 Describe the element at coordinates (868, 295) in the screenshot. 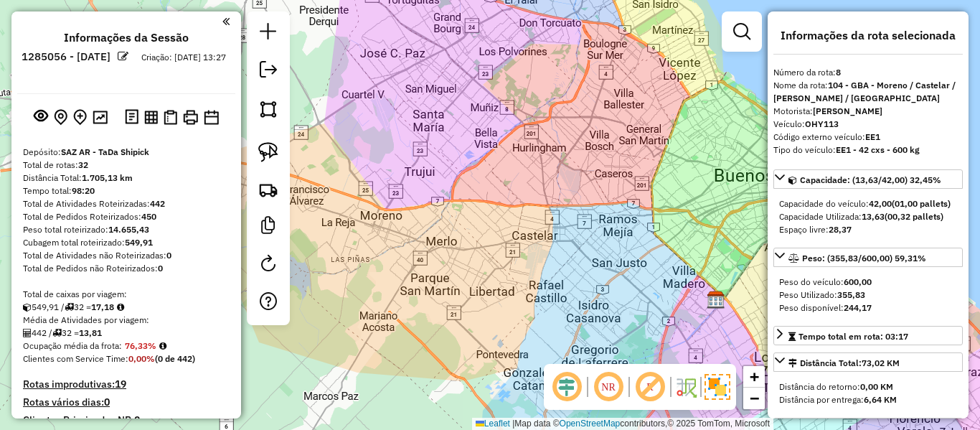

I see `div: Peso Utilizado:` at that location.